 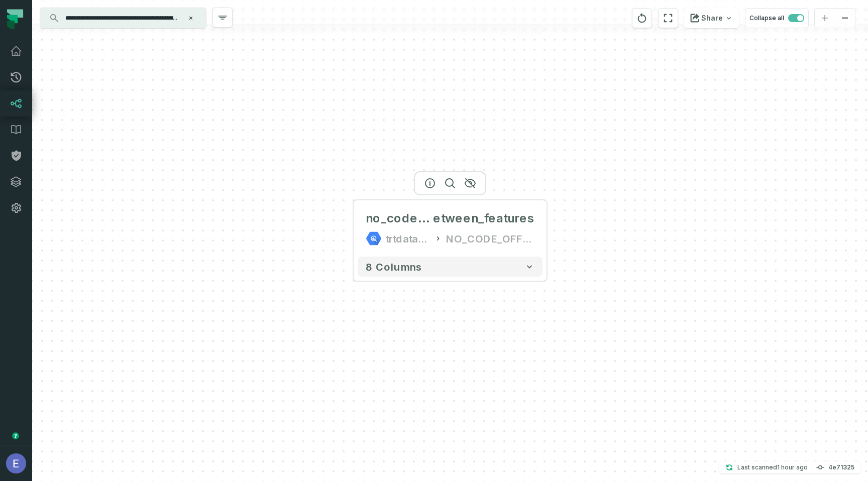 I want to click on span: no_code_offline_evaluation_corr_b, so click(x=399, y=219).